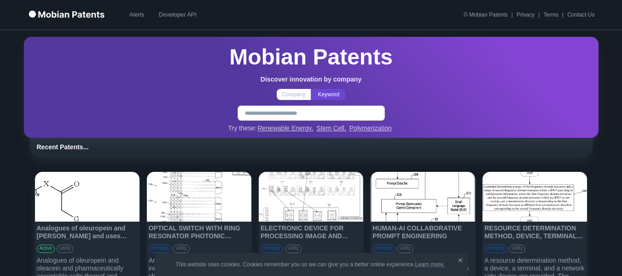 Image resolution: width=622 pixels, height=276 pixels. What do you see at coordinates (46, 249) in the screenshot?
I see `div: active` at bounding box center [46, 249].